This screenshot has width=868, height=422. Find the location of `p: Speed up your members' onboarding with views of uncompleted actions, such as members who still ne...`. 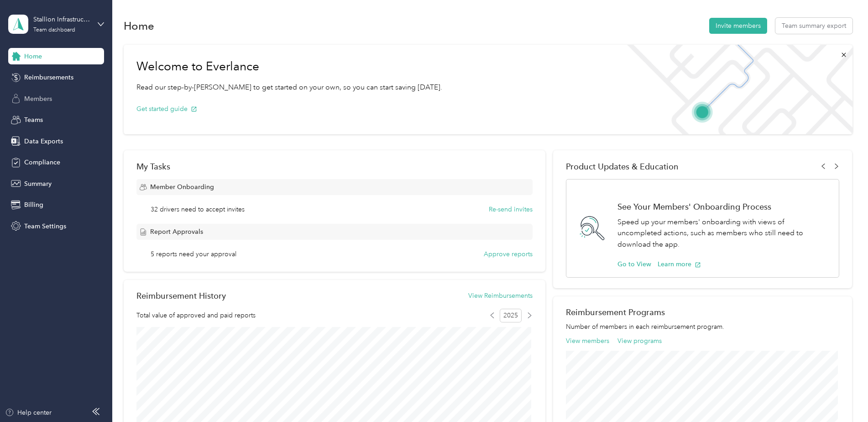

p: Speed up your members' onboarding with views of uncompleted actions, such as members who still ne... is located at coordinates (723, 233).